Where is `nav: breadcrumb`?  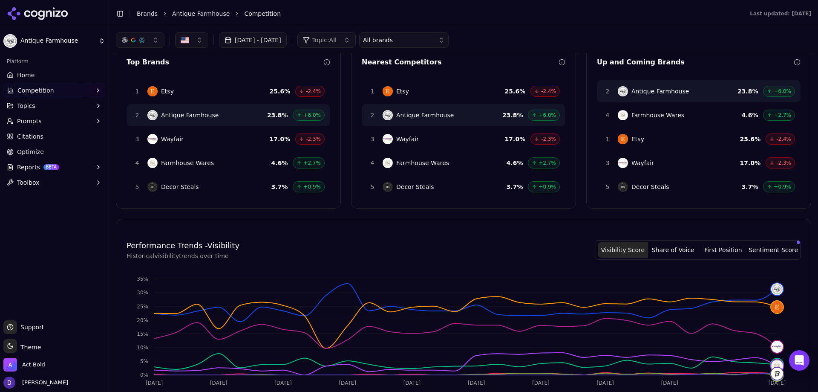
nav: breadcrumb is located at coordinates (435, 14).